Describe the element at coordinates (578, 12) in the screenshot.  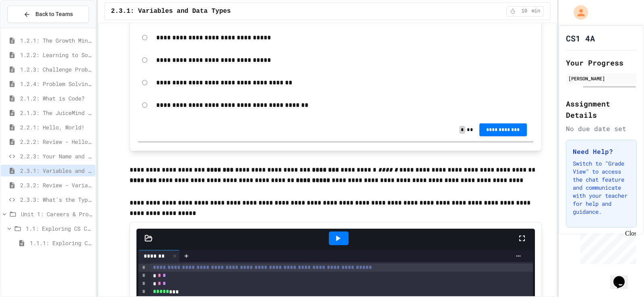
I see `div: My Account` at that location.